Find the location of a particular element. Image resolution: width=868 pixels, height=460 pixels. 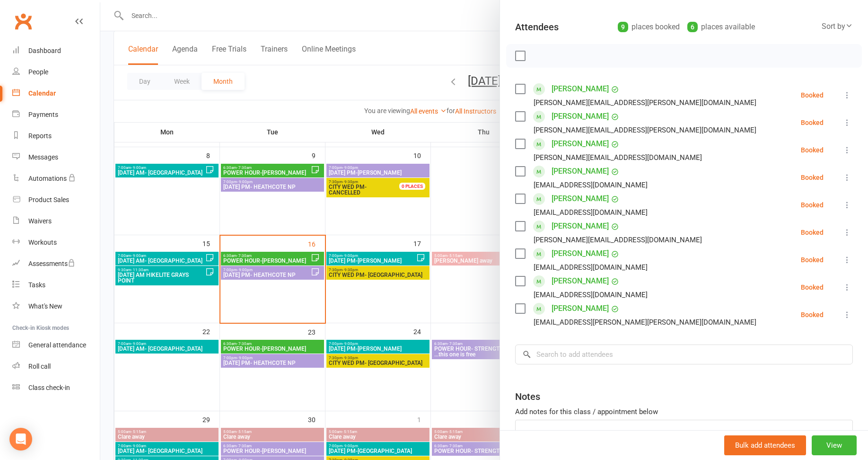

div: What's New is located at coordinates (46, 306).